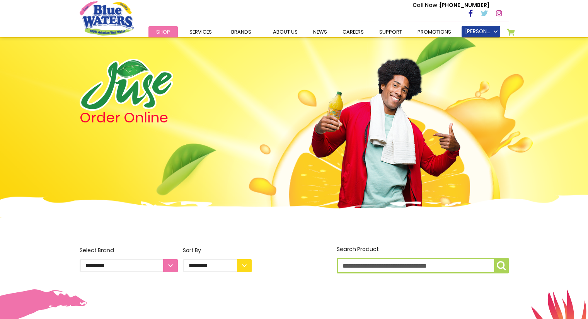 The image size is (588, 319). What do you see at coordinates (502, 266) in the screenshot?
I see `button: Search Product` at bounding box center [502, 266].